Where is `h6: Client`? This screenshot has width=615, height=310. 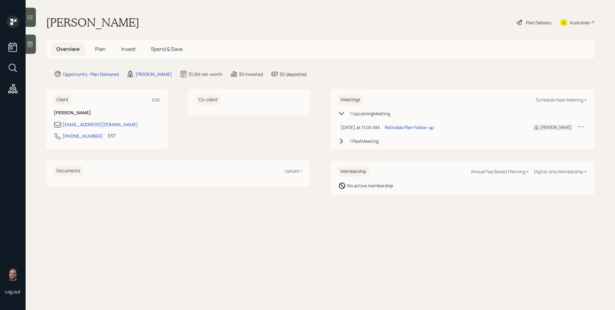 h6: Client is located at coordinates (62, 100).